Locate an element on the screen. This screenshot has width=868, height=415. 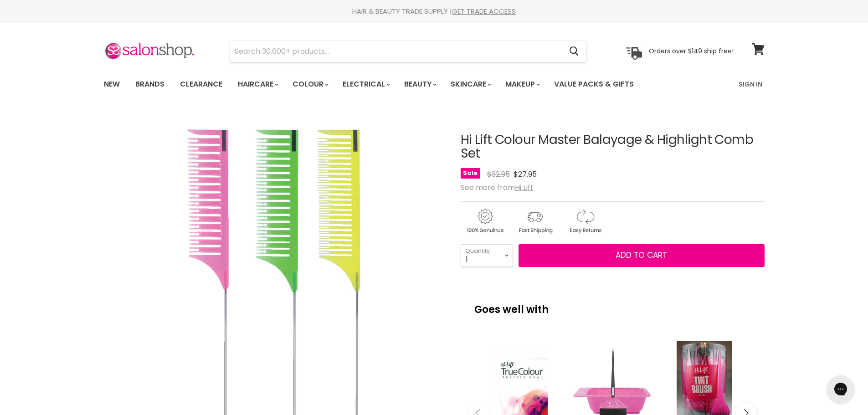
a: Electrical is located at coordinates (365, 84).